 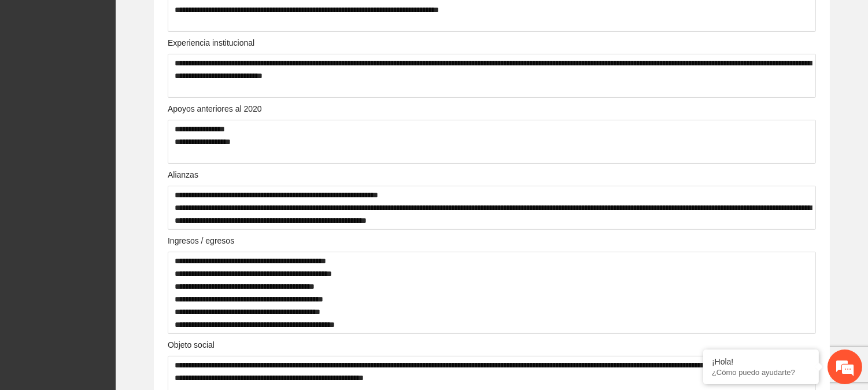 What do you see at coordinates (113, 284) in the screenshot?
I see `textarea: Escriba su mensaje y pulse “Intro”` at bounding box center [113, 284].